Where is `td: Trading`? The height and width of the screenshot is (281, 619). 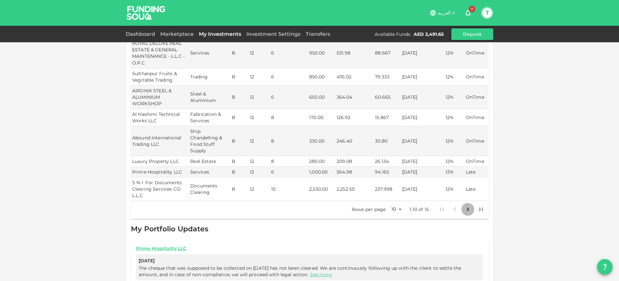
td: Trading is located at coordinates (210, 77).